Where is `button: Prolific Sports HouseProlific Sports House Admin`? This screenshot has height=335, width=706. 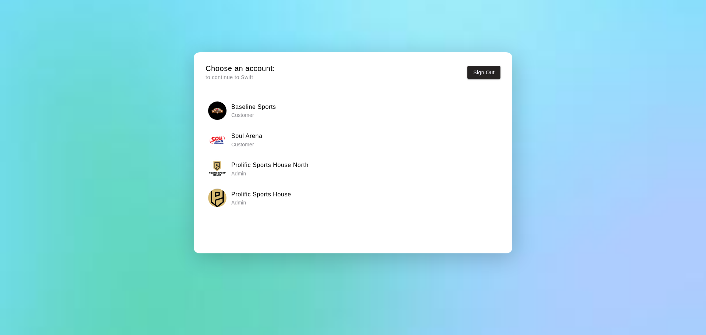 button: Prolific Sports HouseProlific Sports House Admin is located at coordinates (353, 198).